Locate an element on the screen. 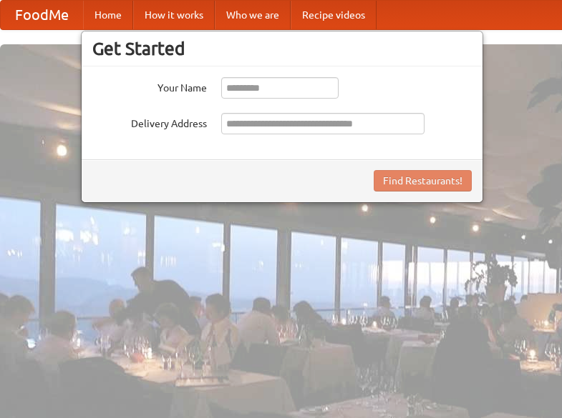  a: How it works is located at coordinates (174, 15).